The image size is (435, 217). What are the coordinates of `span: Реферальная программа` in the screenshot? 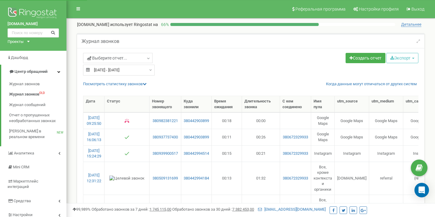 It's located at (321, 9).